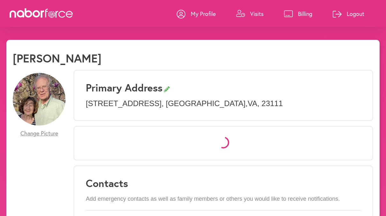 This screenshot has height=216, width=386. What do you see at coordinates (223, 88) in the screenshot?
I see `h3: Primary Address` at bounding box center [223, 88].